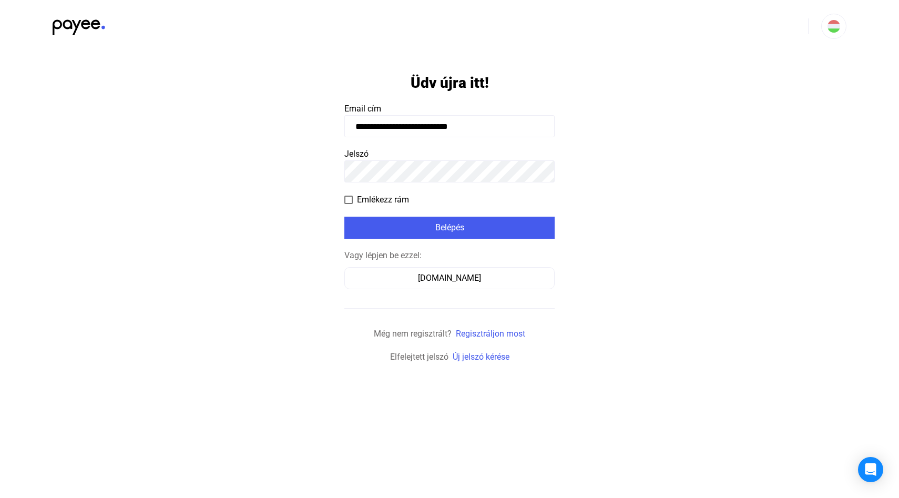 Image resolution: width=899 pixels, height=498 pixels. What do you see at coordinates (363, 108) in the screenshot?
I see `span: Email cím` at bounding box center [363, 108].